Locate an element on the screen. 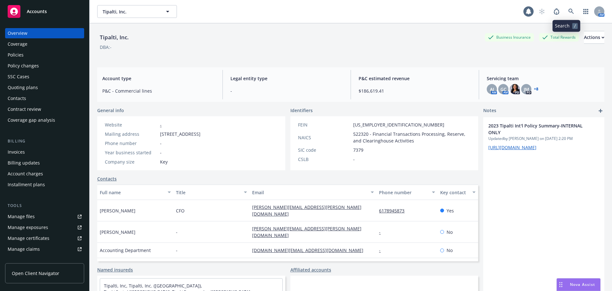 This screenshot has width=612, height=291. div: Coverage is located at coordinates (18, 44).